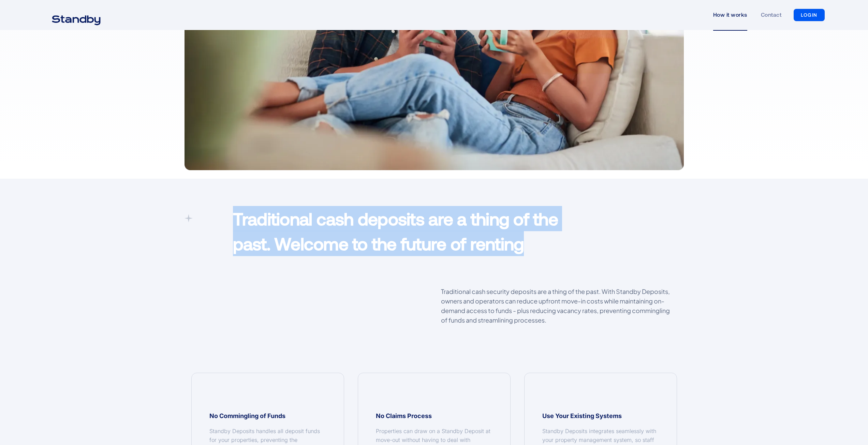 This screenshot has height=445, width=868. Describe the element at coordinates (809, 15) in the screenshot. I see `a: LOGIN` at that location.